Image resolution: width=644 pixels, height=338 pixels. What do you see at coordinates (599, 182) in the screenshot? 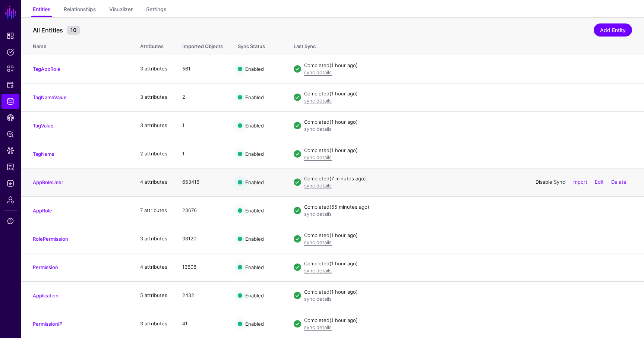
I see `a: Edit` at bounding box center [599, 182].